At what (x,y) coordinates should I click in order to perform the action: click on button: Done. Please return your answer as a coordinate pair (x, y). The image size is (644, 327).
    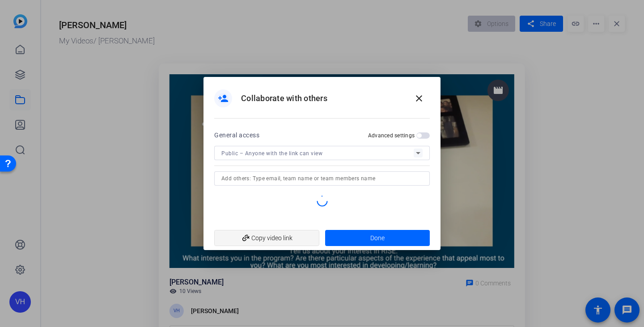
    Looking at the image, I should click on (377, 238).